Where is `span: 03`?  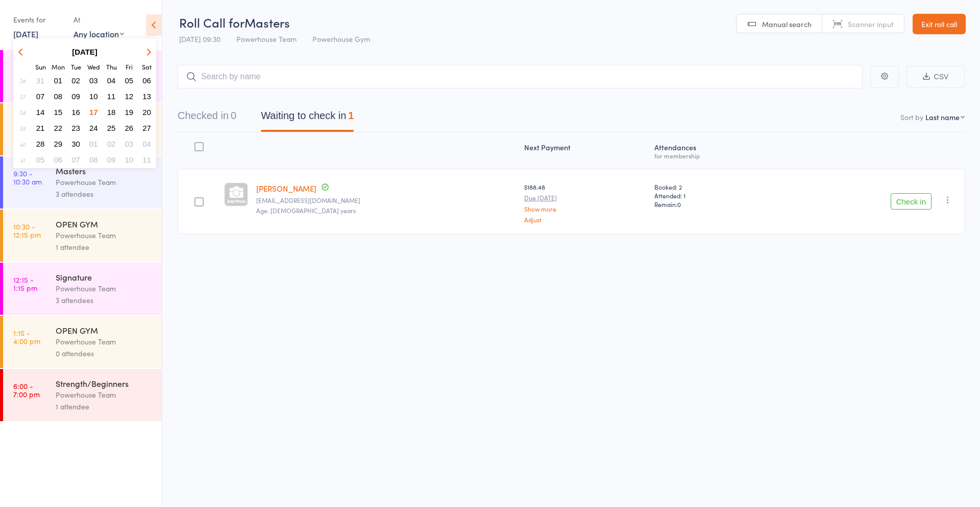
span: 03 is located at coordinates (129, 143).